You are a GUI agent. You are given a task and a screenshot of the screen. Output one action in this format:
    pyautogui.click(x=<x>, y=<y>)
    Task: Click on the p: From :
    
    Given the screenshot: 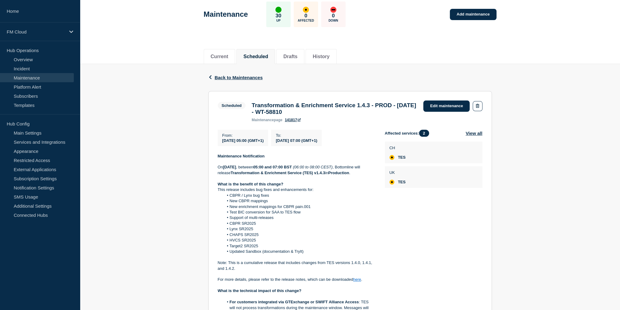 What is the action you would take?
    pyautogui.click(x=243, y=135)
    